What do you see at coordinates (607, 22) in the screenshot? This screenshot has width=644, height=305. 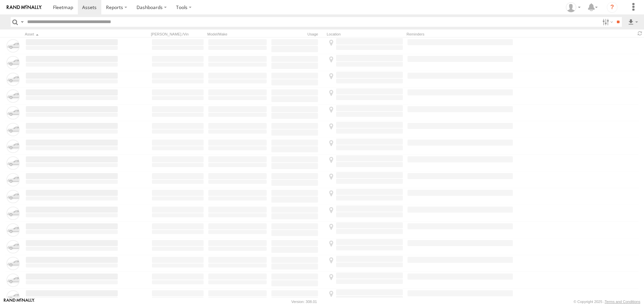 I see `label: Search Filter Options` at bounding box center [607, 22].